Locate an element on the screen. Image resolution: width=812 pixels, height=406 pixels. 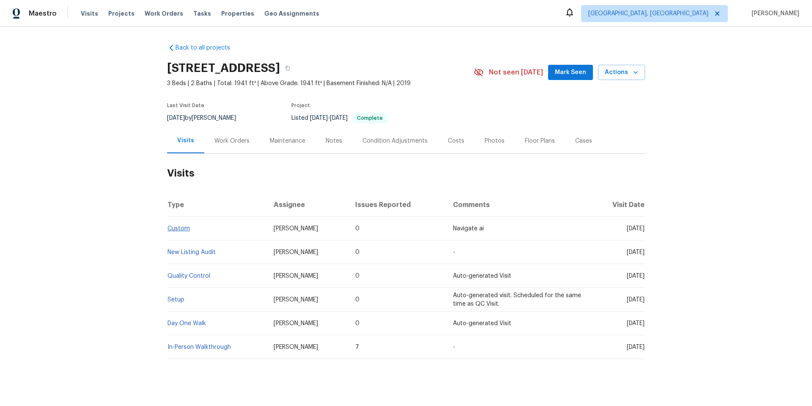
span: Work Orders is located at coordinates (164, 14).